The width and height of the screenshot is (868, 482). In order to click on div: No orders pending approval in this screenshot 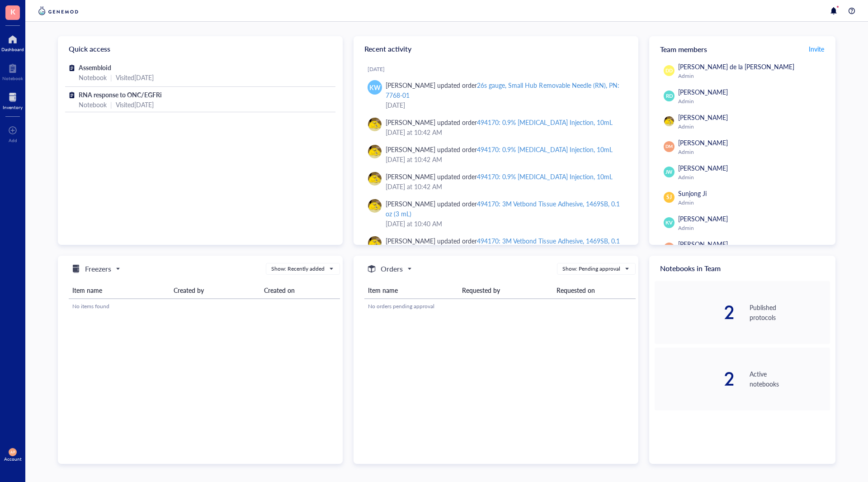, I will do `click(500, 306)`.